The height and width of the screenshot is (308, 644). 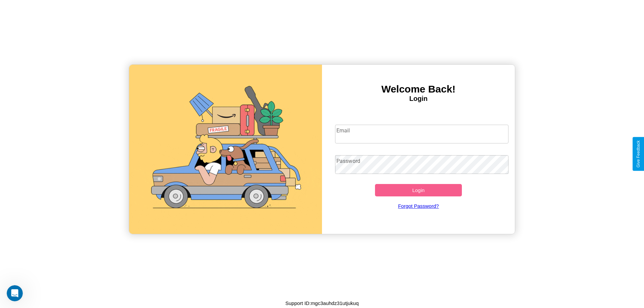 What do you see at coordinates (418, 190) in the screenshot?
I see `button: Login` at bounding box center [418, 190].